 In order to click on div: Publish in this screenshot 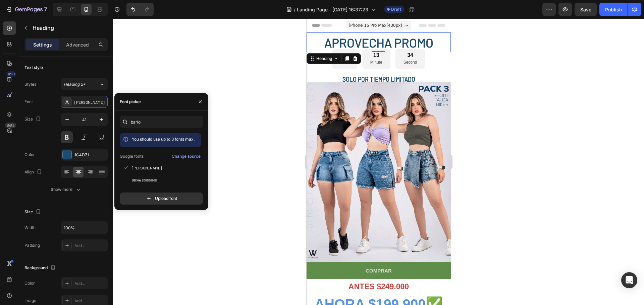, I will do `click(613, 10)`.